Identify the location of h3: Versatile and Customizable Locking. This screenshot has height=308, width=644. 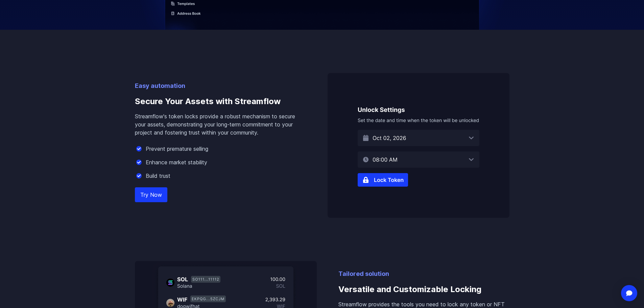
(424, 289).